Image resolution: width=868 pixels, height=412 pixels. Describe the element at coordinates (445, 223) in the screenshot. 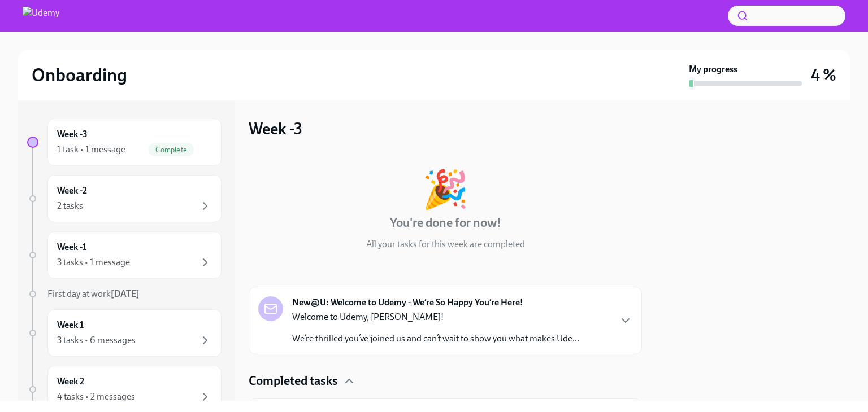

I see `h4: You're done for now!` at that location.